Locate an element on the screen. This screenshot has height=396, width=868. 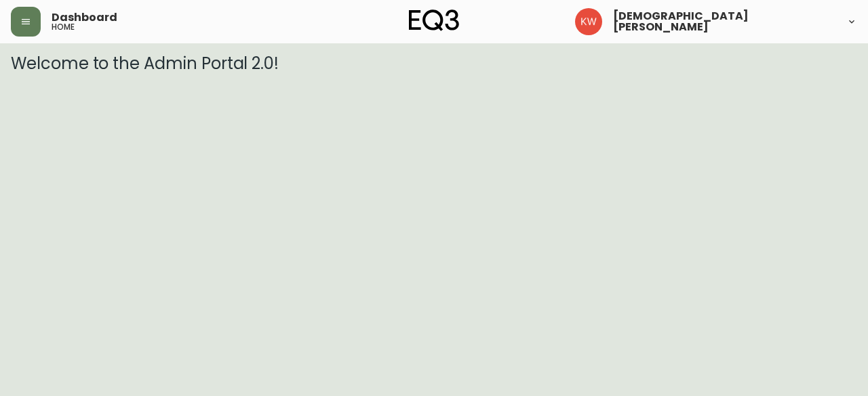
span: Dashboard is located at coordinates (84, 17).